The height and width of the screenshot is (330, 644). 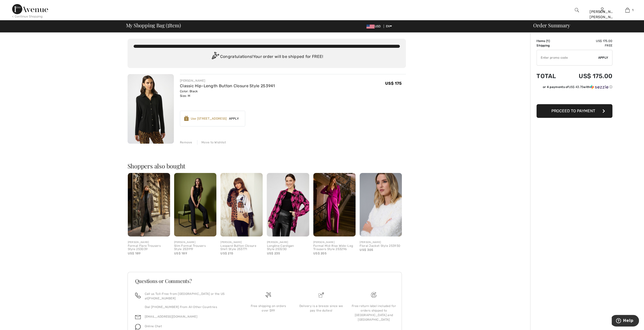 I want to click on div: Delivery is a breeze since we pay the duties!, so click(x=321, y=308).